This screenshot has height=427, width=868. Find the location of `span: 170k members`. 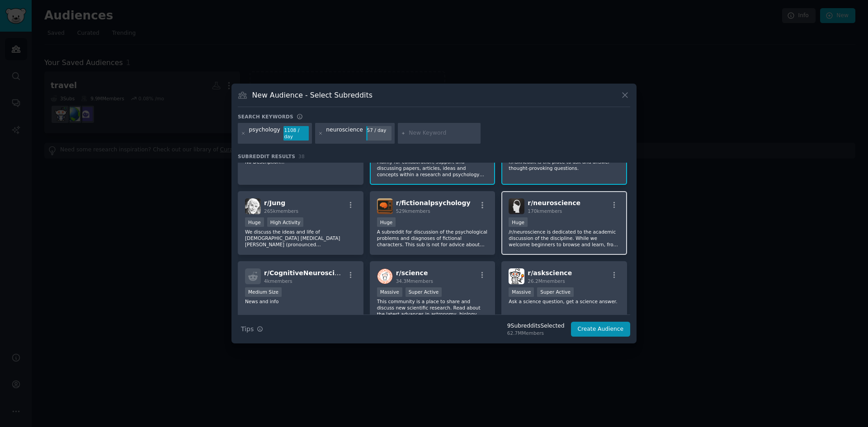

span: 170k members is located at coordinates (544, 211).